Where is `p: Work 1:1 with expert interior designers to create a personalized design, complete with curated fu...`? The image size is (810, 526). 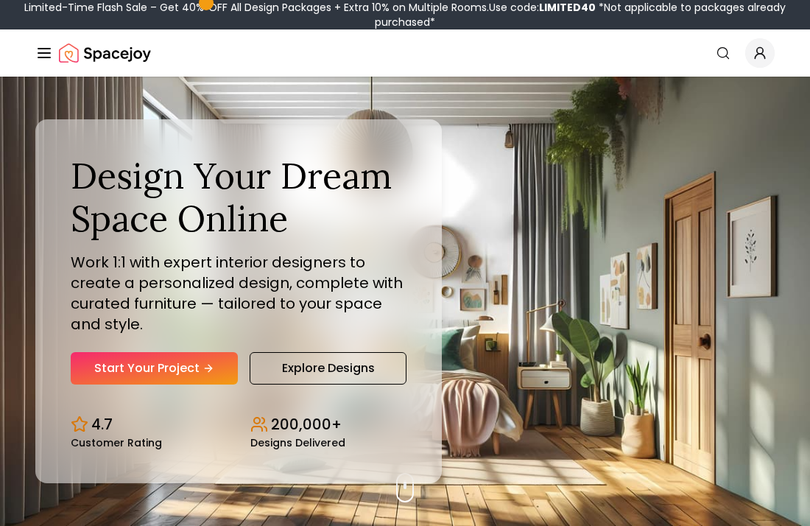
p: Work 1:1 with expert interior designers to create a personalized design, complete with curated fu... is located at coordinates (239, 293).